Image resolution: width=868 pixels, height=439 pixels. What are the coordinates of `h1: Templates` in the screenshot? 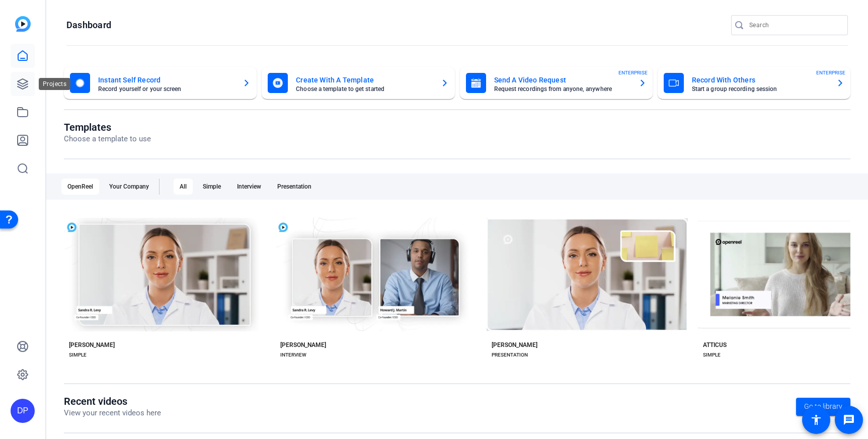 It's located at (107, 127).